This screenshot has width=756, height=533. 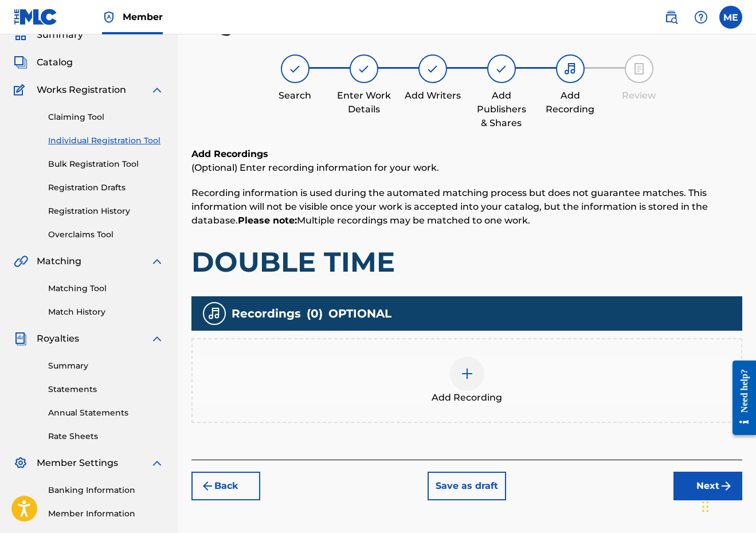 What do you see at coordinates (36, 16) in the screenshot?
I see `img: MLC Logo` at bounding box center [36, 16].